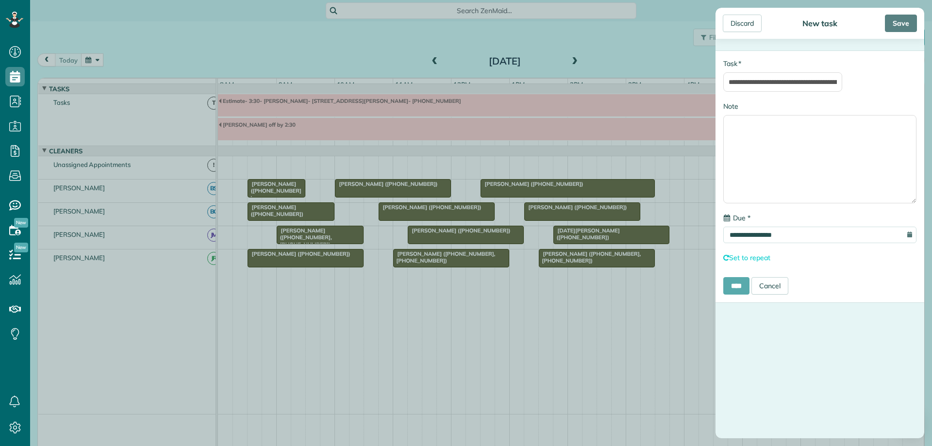 The image size is (932, 446). I want to click on div: Discard, so click(742, 23).